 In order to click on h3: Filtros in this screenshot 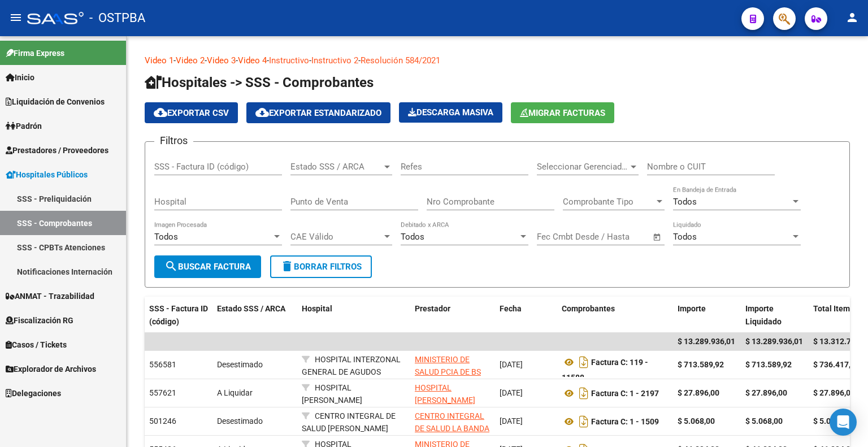, I will do `click(174, 141)`.